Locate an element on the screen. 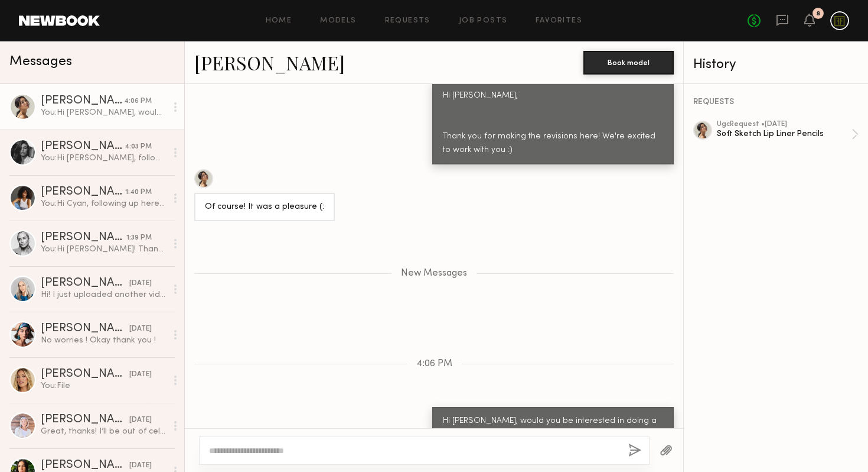 The image size is (868, 472). div: Of course! It was a pleasure (: is located at coordinates (265, 207).